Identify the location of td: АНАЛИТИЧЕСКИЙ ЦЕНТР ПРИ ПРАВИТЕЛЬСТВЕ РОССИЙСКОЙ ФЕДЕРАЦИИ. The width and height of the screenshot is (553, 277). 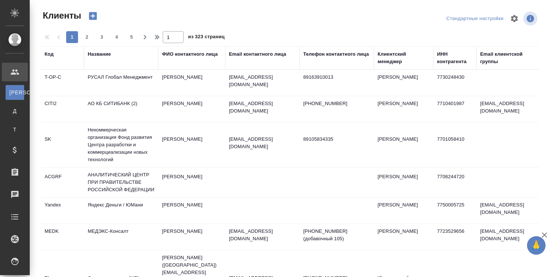
(121, 183).